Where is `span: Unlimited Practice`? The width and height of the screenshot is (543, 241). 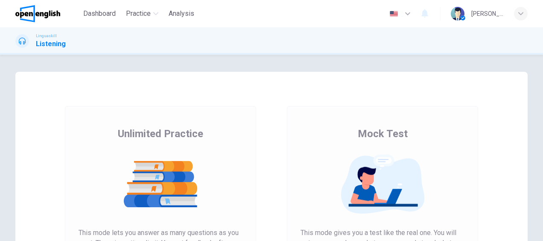
span: Unlimited Practice is located at coordinates (160, 134).